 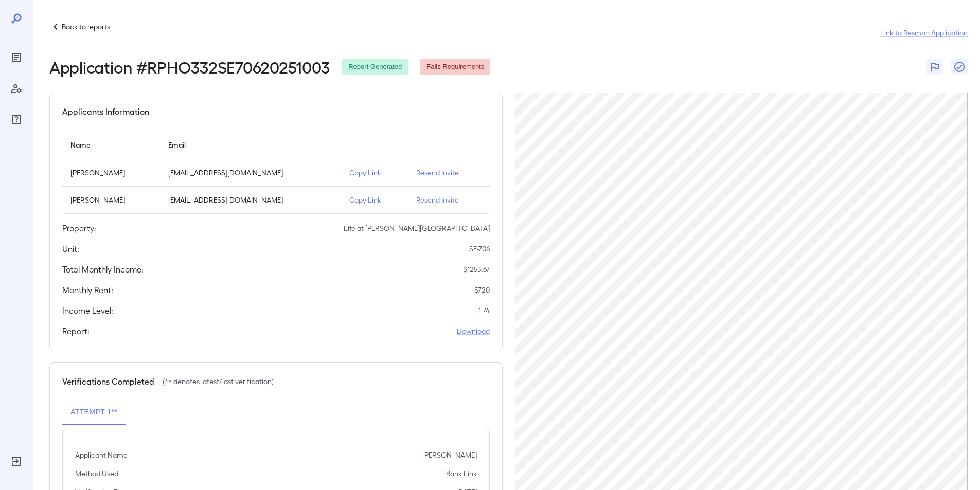 What do you see at coordinates (111, 145) in the screenshot?
I see `th: Name` at bounding box center [111, 145].